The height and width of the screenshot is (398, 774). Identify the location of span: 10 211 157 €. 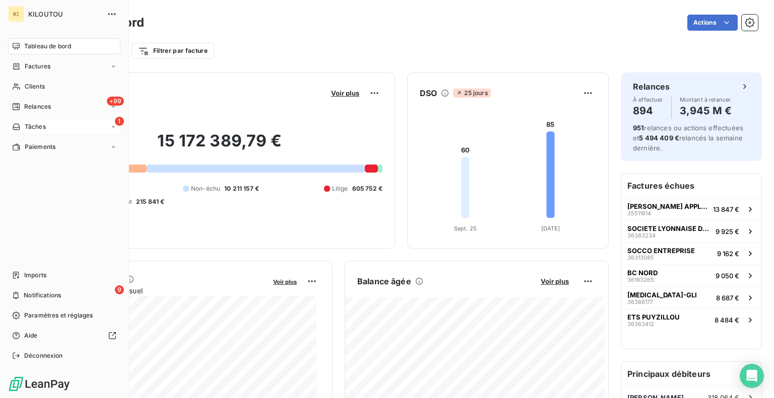
(241, 189).